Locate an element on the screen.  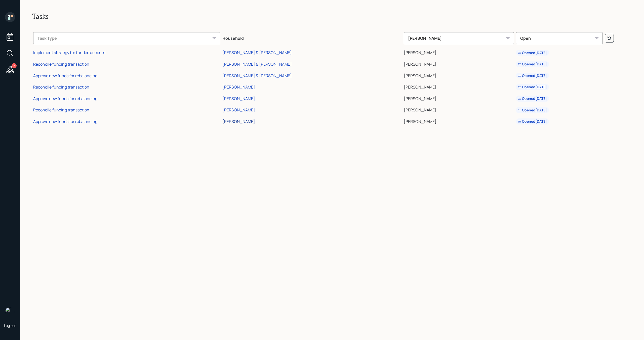
div: Log out is located at coordinates (10, 325).